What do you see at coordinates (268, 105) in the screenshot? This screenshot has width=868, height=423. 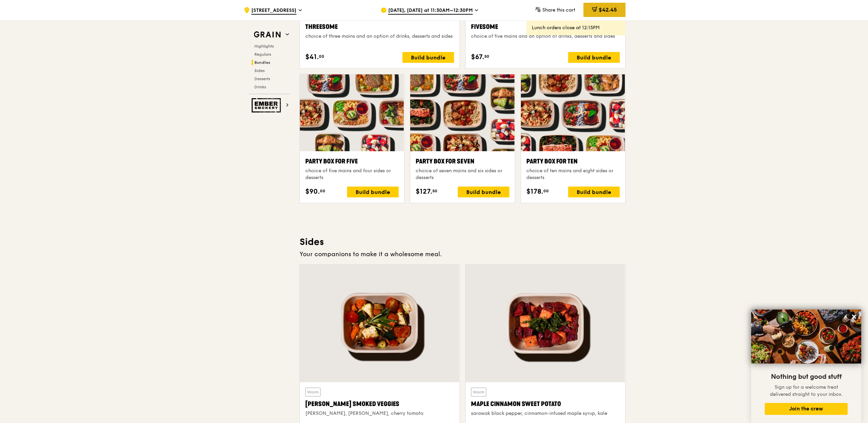 I see `img: Ember Smokery web logo` at bounding box center [268, 105].